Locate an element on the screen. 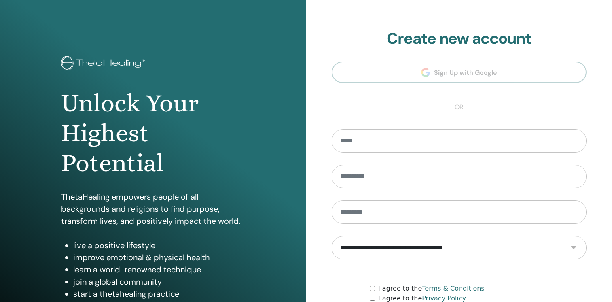  label: I agree to the is located at coordinates (431, 288).